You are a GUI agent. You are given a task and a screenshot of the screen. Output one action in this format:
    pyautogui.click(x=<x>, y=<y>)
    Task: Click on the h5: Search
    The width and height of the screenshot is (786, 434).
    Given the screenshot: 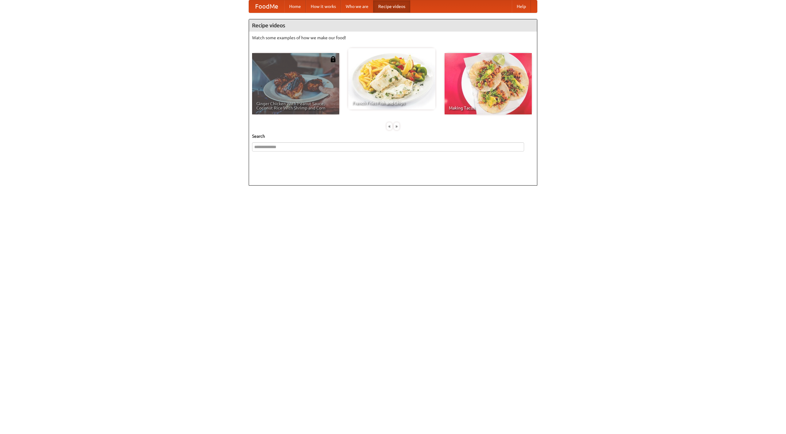 What is the action you would take?
    pyautogui.click(x=393, y=136)
    